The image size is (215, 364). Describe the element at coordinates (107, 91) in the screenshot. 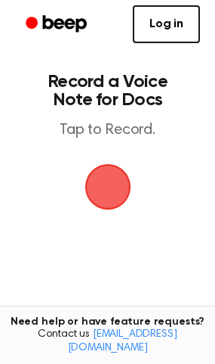

I see `h1: Record a Voice Note for Docs` at that location.